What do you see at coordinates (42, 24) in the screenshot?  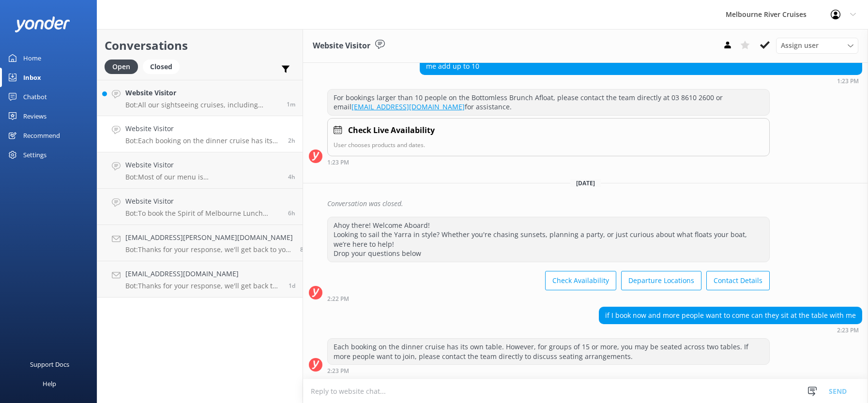 I see `img: yonder-white-logo.png` at bounding box center [42, 24].